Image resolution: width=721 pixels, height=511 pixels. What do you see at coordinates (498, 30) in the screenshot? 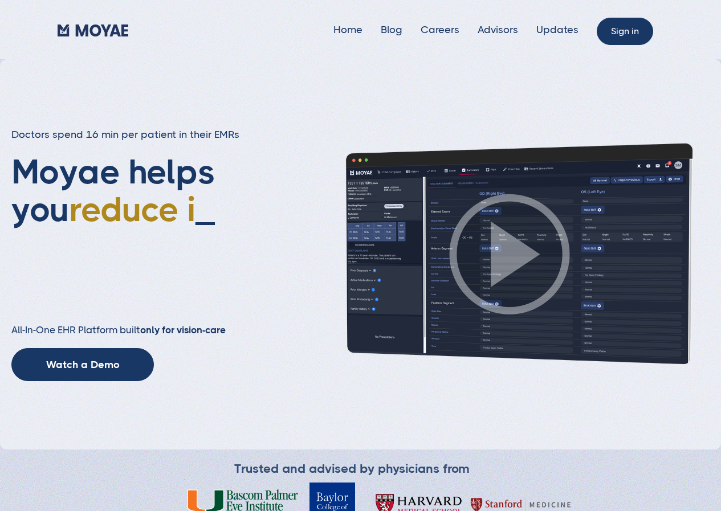
I see `a: Advisors` at bounding box center [498, 30].